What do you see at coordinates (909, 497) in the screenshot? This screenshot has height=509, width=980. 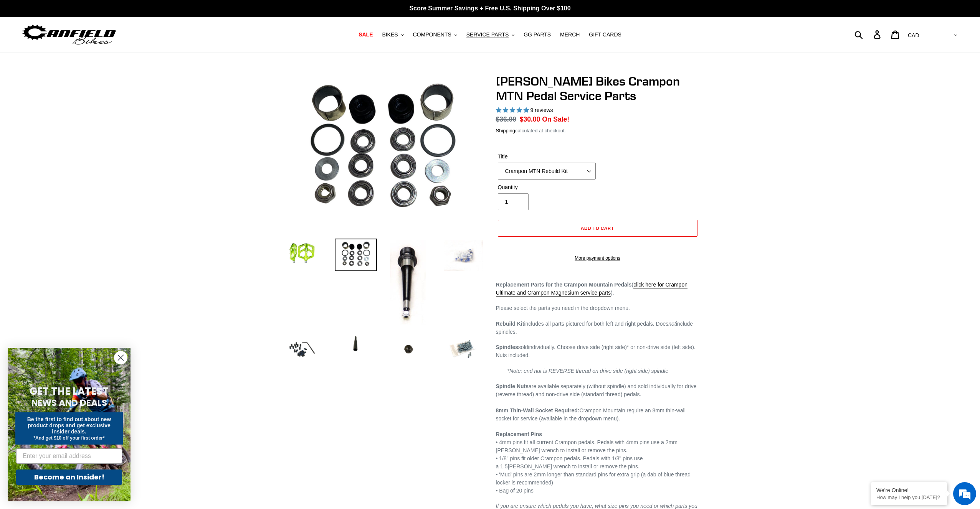 I see `p: How may I help you today?` at bounding box center [909, 497].